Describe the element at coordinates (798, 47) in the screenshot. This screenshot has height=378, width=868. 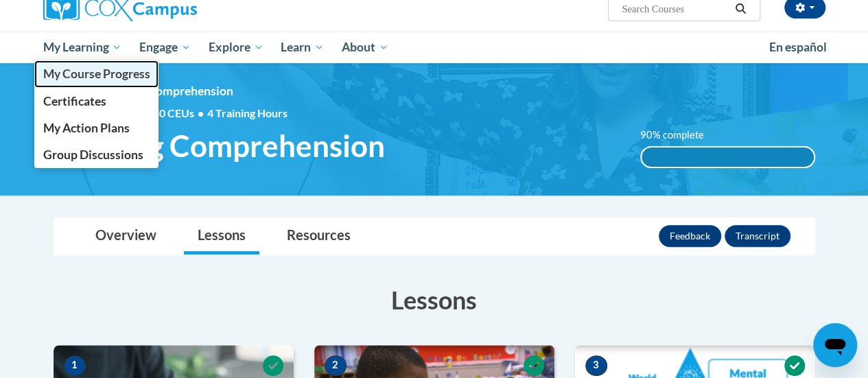
I see `a: En español` at that location.